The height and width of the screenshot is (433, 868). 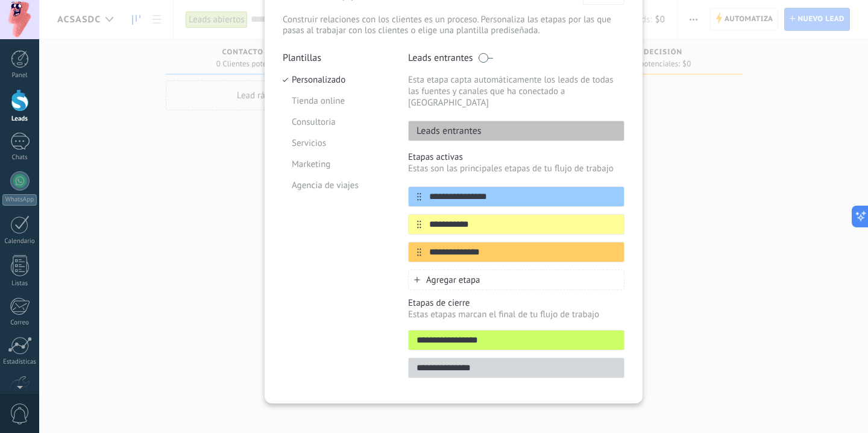 I want to click on li: Agencia de viajes, so click(x=337, y=185).